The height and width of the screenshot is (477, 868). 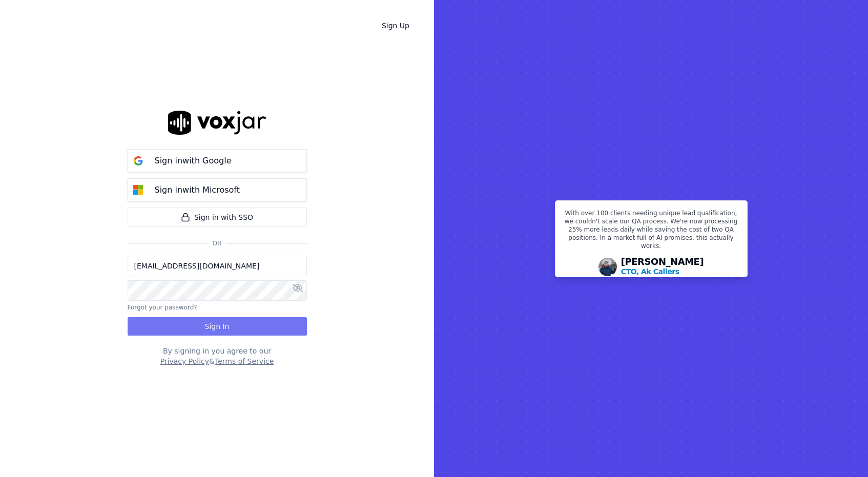 I want to click on button: Sign In, so click(x=217, y=327).